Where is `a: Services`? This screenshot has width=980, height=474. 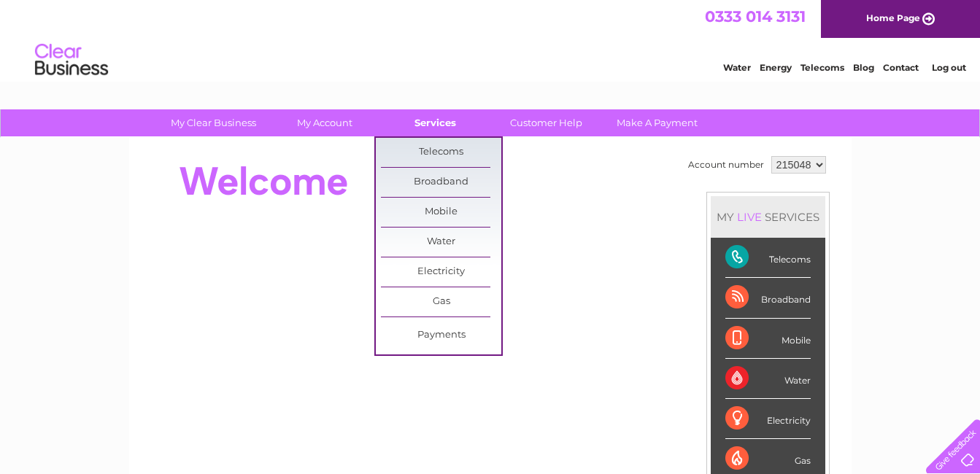
a: Services is located at coordinates (435, 123).